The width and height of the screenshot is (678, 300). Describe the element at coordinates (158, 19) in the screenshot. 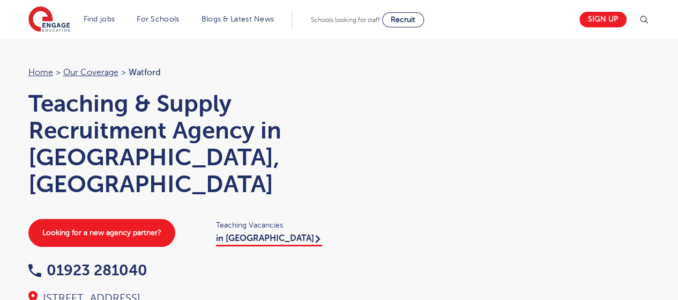

I see `a: For Schools` at that location.